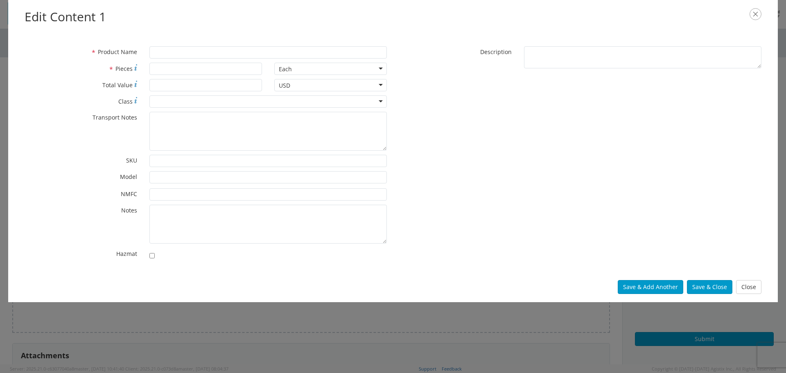 This screenshot has width=786, height=373. What do you see at coordinates (126, 253) in the screenshot?
I see `span: Hazmat` at bounding box center [126, 253].